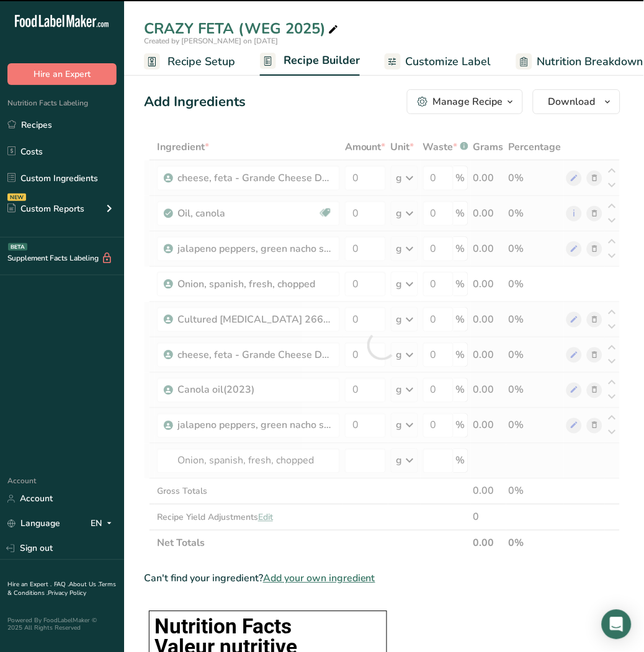  Describe the element at coordinates (103, 524) in the screenshot. I see `div: EN` at that location.